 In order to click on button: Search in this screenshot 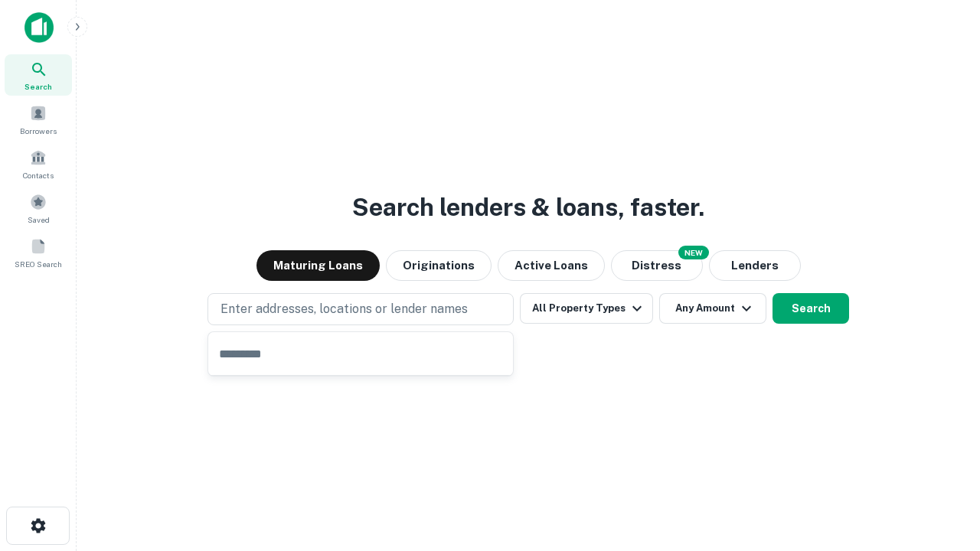, I will do `click(810, 309)`.